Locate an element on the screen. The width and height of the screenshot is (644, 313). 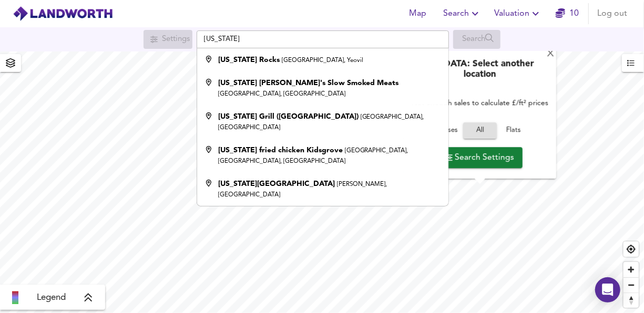
span: Search is located at coordinates (462, 13).